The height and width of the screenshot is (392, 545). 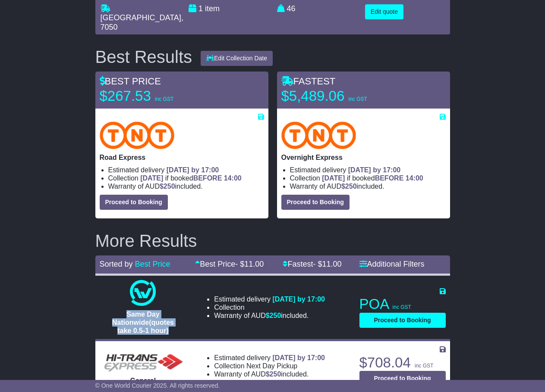 I want to click on img: One World Courier: Same Day Nationwide(quotes take 0.5-1 hour), so click(x=143, y=293).